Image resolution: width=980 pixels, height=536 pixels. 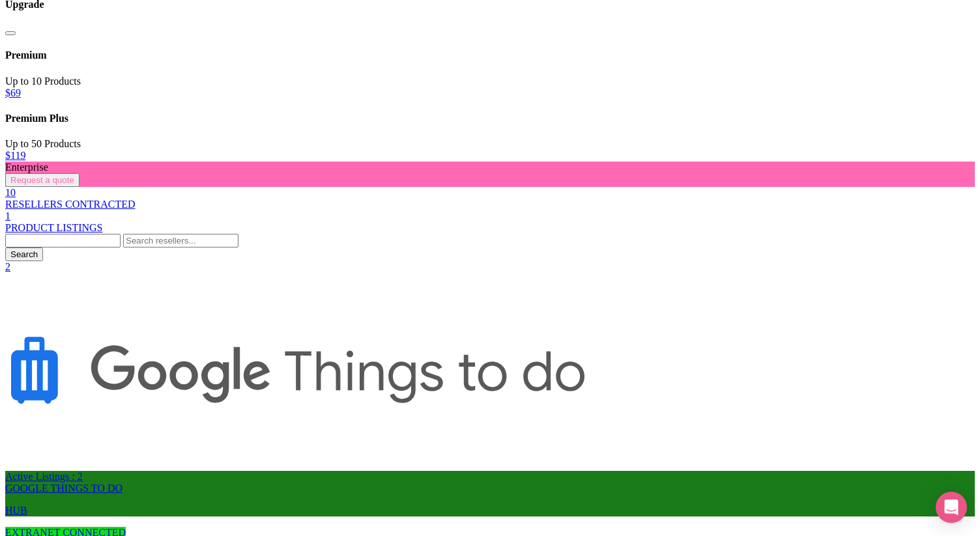 What do you see at coordinates (295, 198) in the screenshot?
I see `a: 10 RESELLERS CONTRACTED` at bounding box center [295, 198].